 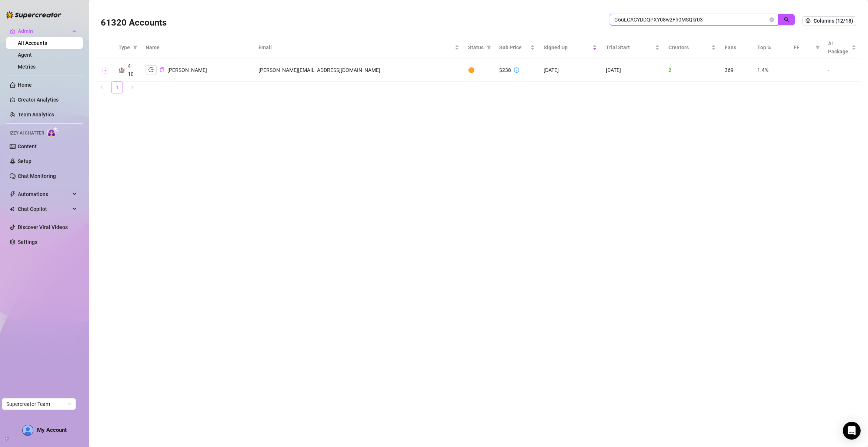 What do you see at coordinates (47, 100) in the screenshot?
I see `a: Creator Analytics` at bounding box center [47, 100].